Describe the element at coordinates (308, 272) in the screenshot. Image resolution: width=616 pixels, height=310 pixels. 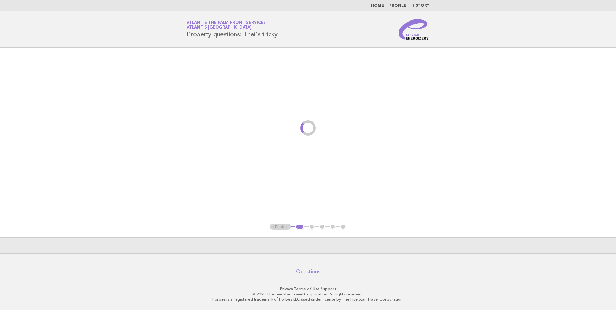
I see `a: Questions` at that location.